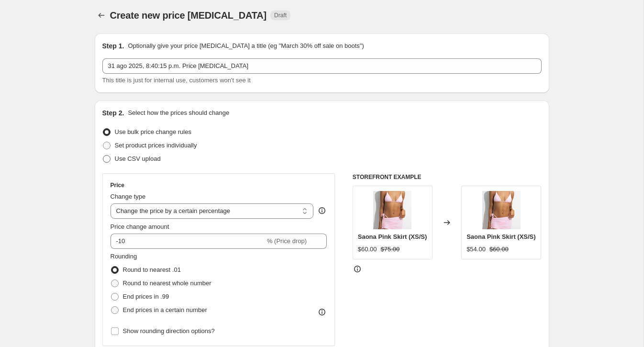 The image size is (644, 347). I want to click on button: Price change jobs, so click(101, 15).